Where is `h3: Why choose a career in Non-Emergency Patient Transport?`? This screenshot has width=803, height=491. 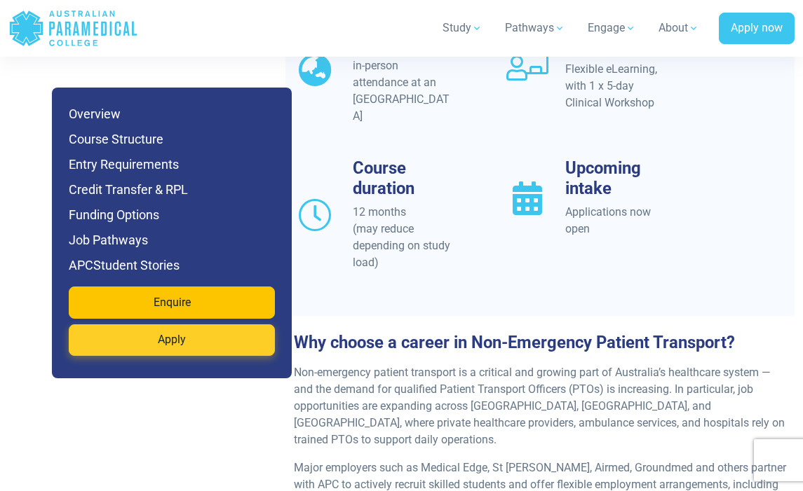 h3: Why choose a career in Non-Emergency Patient Transport? is located at coordinates (540, 343).